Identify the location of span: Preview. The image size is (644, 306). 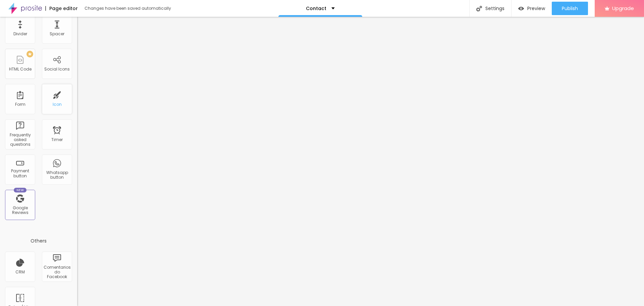
(536, 8).